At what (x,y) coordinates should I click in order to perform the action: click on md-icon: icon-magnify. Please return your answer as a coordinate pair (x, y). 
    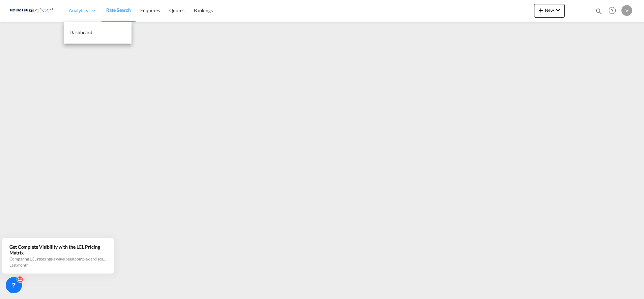
    Looking at the image, I should click on (599, 11).